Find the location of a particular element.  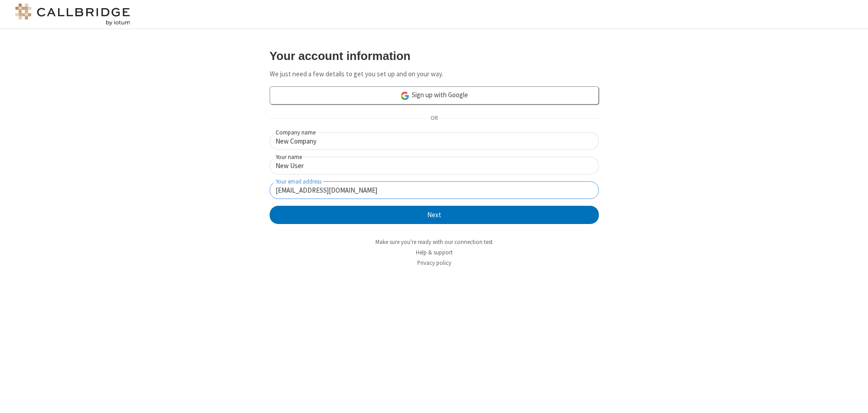

img: google-icon.png is located at coordinates (405, 96).